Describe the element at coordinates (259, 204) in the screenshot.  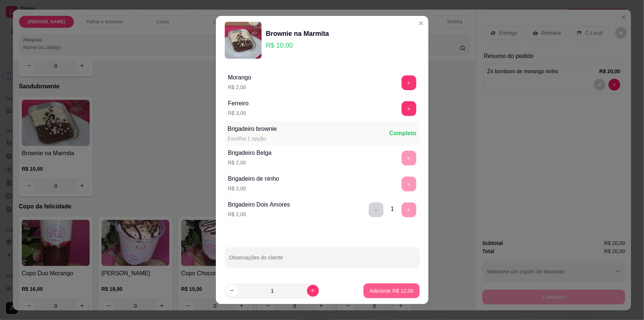
I see `div: Brigadeiro Dois Amores` at that location.